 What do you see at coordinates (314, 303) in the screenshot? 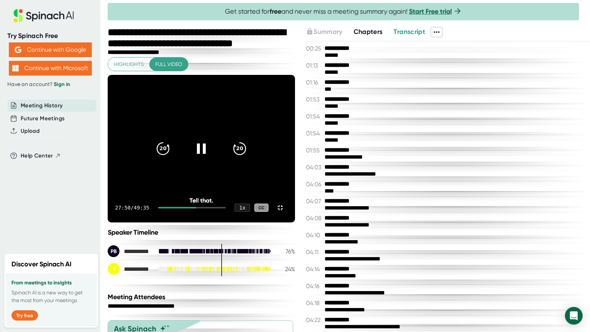
I see `span: 04:18` at bounding box center [314, 303].